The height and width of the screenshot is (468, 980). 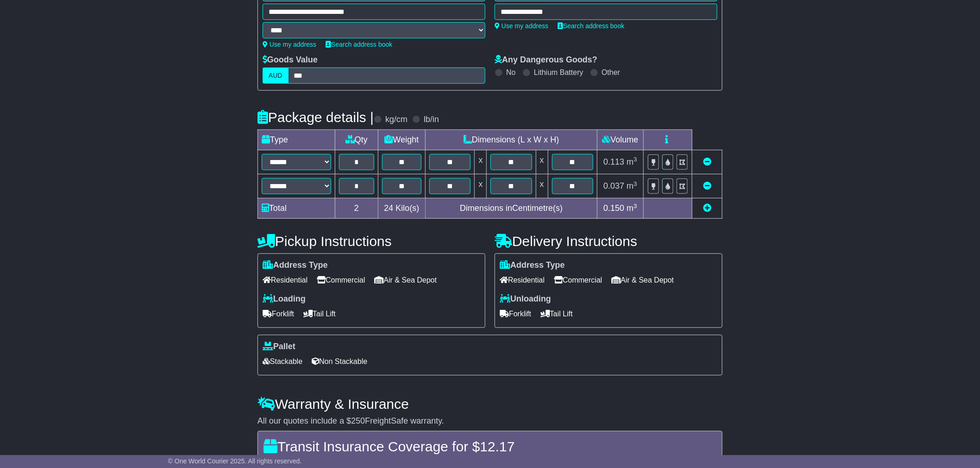 I want to click on h4: Pickup Instructions, so click(x=371, y=241).